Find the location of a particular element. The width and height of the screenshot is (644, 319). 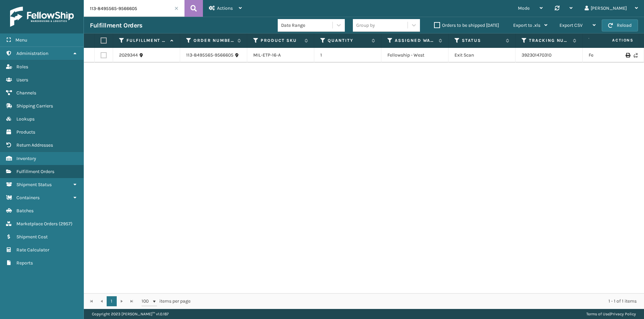

label: Order Number is located at coordinates (214, 41).